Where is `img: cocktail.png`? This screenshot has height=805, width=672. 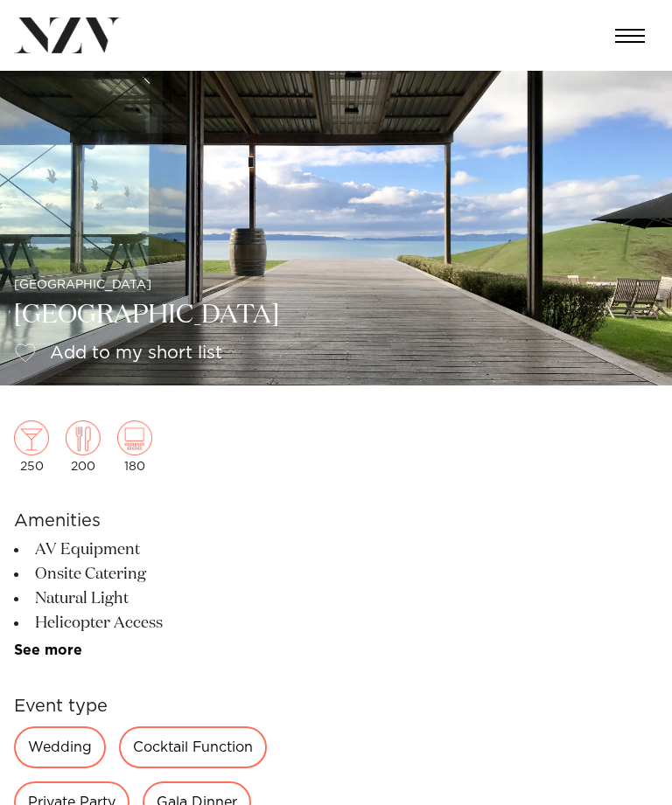 img: cocktail.png is located at coordinates (31, 438).